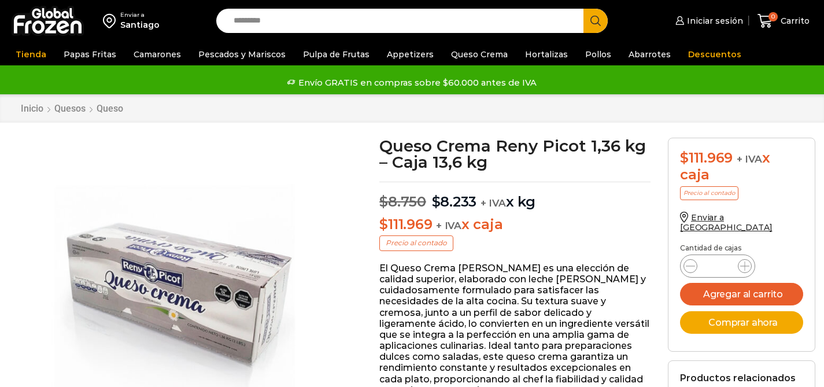 This screenshot has width=824, height=387. Describe the element at coordinates (90, 54) in the screenshot. I see `a: Papas Fritas` at that location.